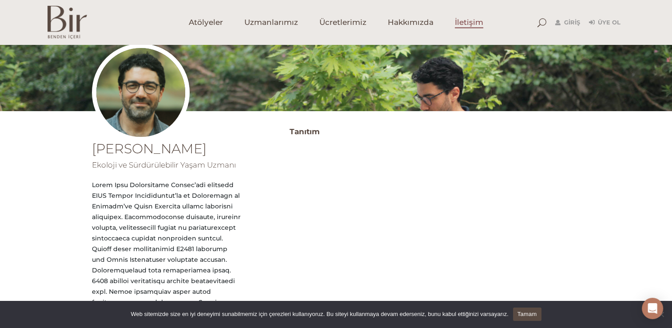  What do you see at coordinates (410, 22) in the screenshot?
I see `span: Hakkımızda` at bounding box center [410, 22].